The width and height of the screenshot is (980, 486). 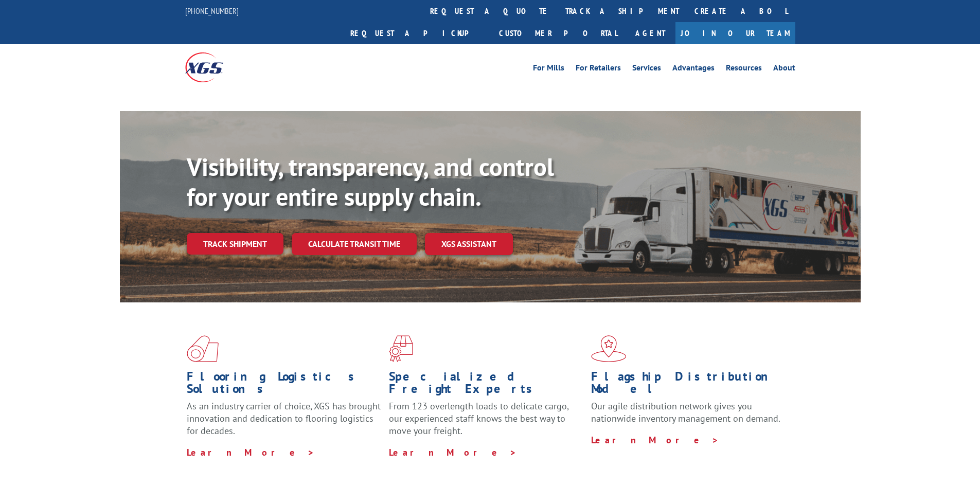 I want to click on p: From 123 overlength loads to delicate cargo, our experienced staff knows the best way to move you..., so click(x=486, y=423).